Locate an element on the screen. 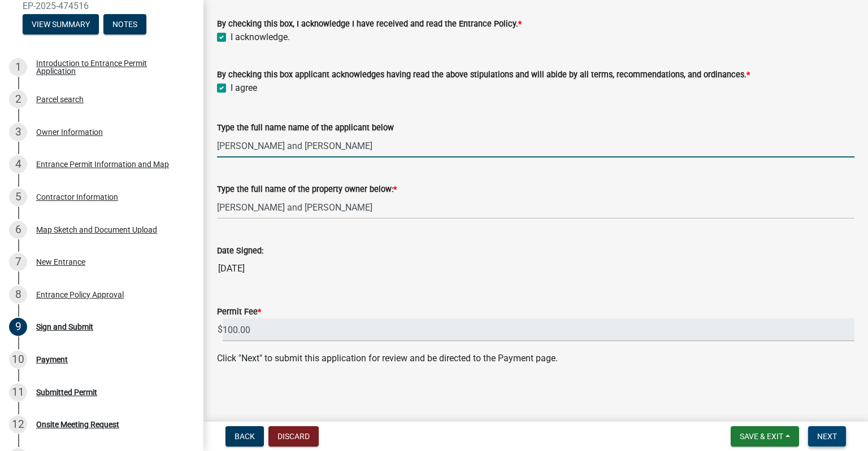 The image size is (868, 451). div: 5 is located at coordinates (18, 197).